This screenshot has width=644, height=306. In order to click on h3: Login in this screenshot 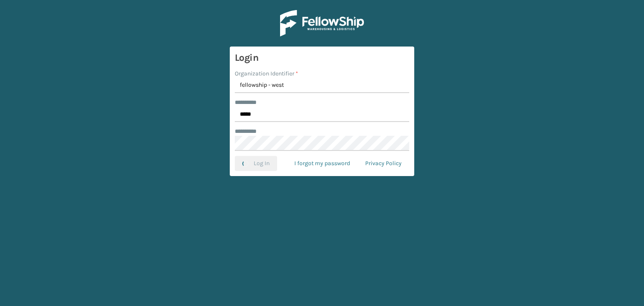, I will do `click(322, 58)`.